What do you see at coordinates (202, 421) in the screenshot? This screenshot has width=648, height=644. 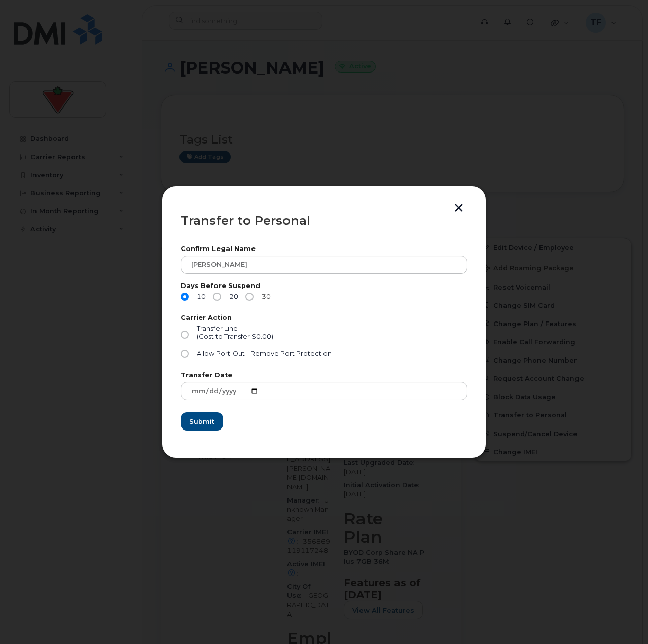 I see `span: Submit` at bounding box center [202, 421].